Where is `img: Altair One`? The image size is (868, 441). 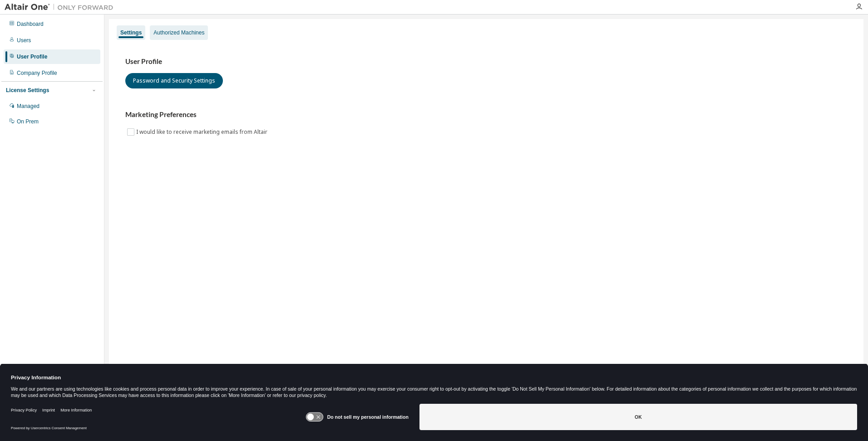 img: Altair One is located at coordinates (61, 7).